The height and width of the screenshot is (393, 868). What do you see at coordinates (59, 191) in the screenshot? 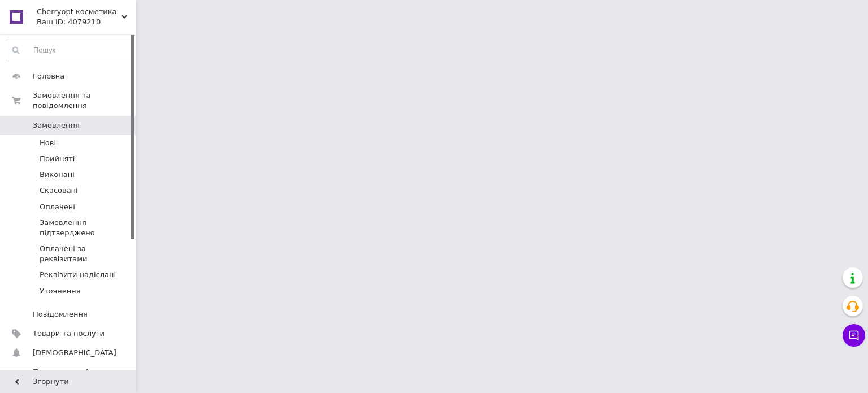
I see `span: Скасовані` at bounding box center [59, 191].